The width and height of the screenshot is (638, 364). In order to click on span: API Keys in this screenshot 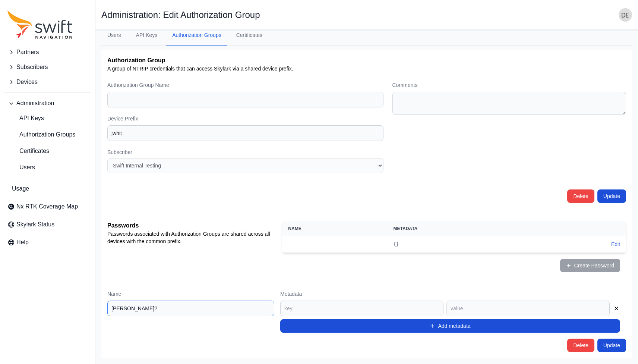, I will do `click(26, 118)`.